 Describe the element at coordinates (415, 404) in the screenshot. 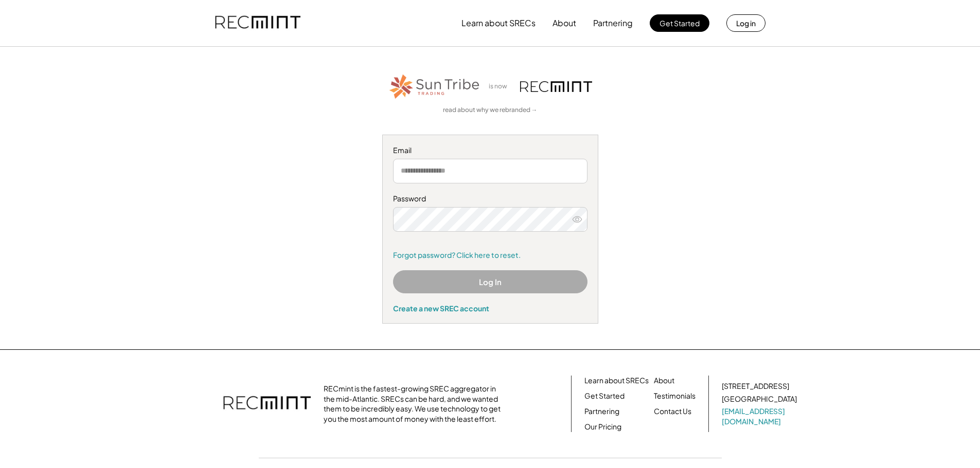

I see `div: RECmint is the fastest-growing SREC aggregator in the mid-Atlantic. SRECs can be hard, and we wan...` at that location.